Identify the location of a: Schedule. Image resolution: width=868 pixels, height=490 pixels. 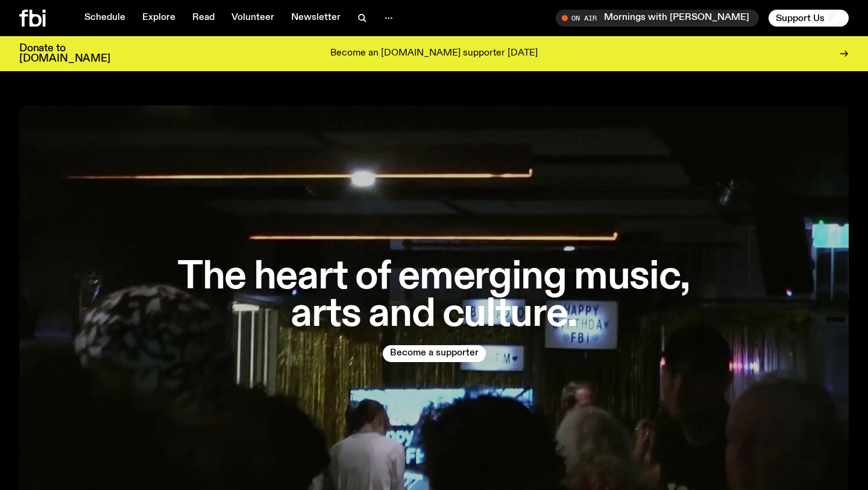
(105, 18).